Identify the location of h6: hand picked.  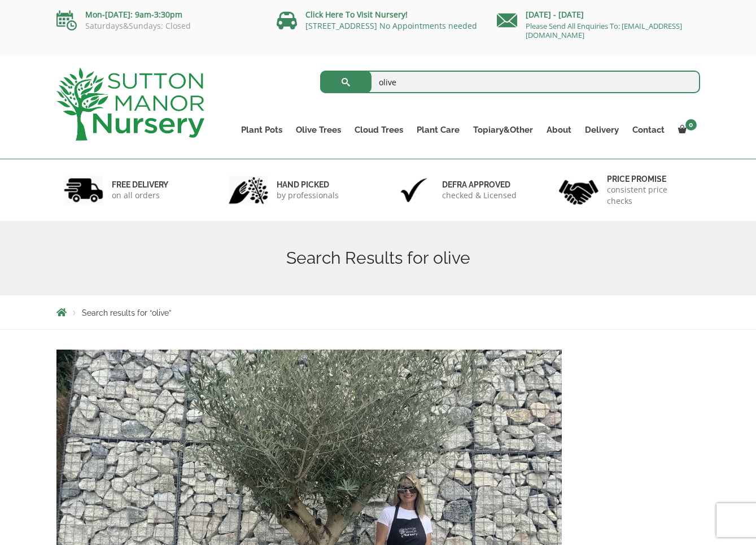
(308, 185).